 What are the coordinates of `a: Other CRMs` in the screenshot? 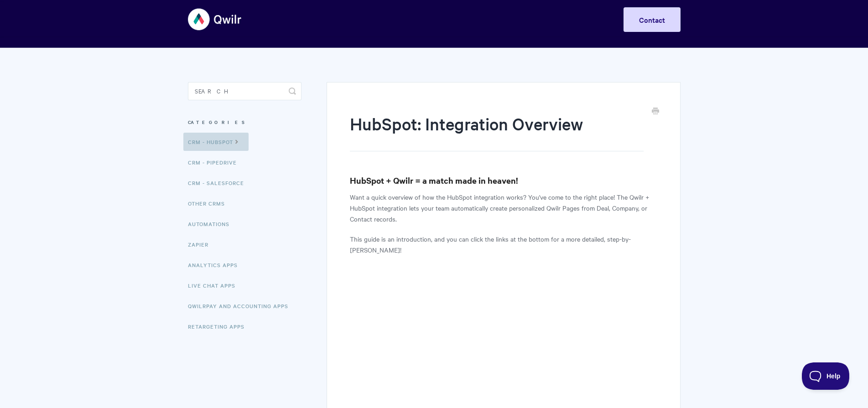 It's located at (210, 204).